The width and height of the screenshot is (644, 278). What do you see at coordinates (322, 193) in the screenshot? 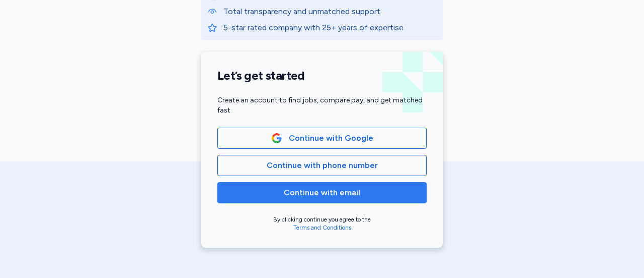
I see `button: Continue with email` at bounding box center [322, 193].